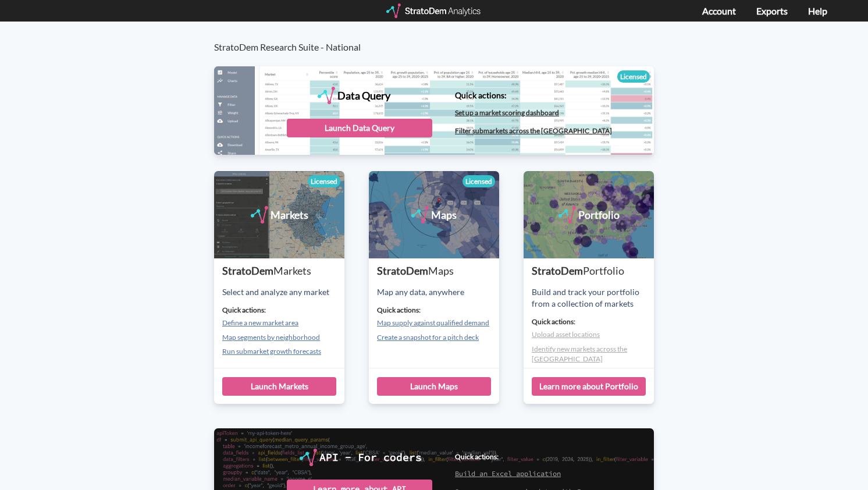  What do you see at coordinates (434, 386) in the screenshot?
I see `div: Launch Maps` at bounding box center [434, 386].